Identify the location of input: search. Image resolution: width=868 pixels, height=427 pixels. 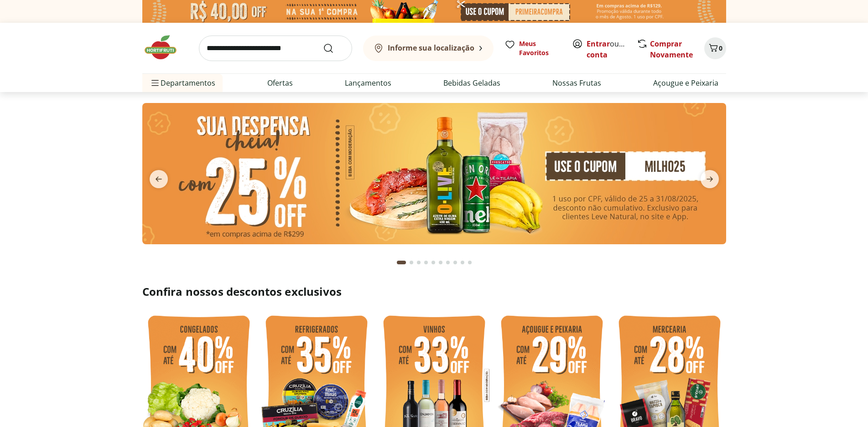
(276, 48).